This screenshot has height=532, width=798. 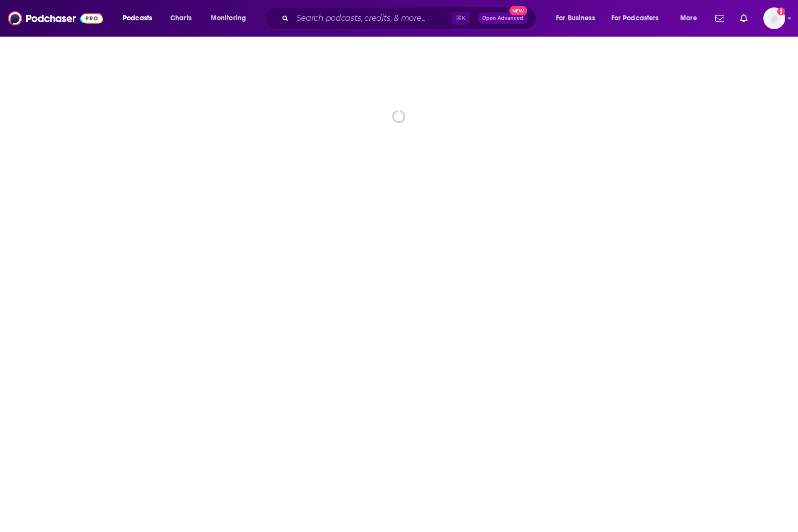 I want to click on input: Search podcasts, credits, & more..., so click(x=372, y=18).